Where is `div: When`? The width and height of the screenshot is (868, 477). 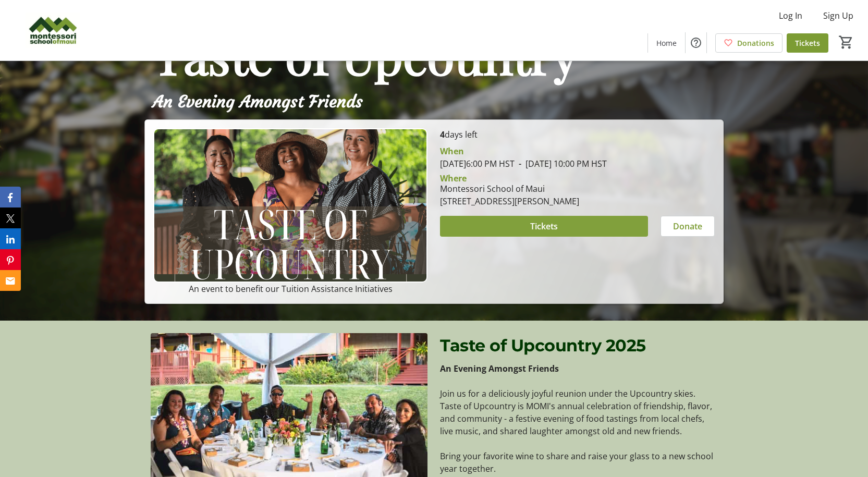 div: When is located at coordinates (452, 151).